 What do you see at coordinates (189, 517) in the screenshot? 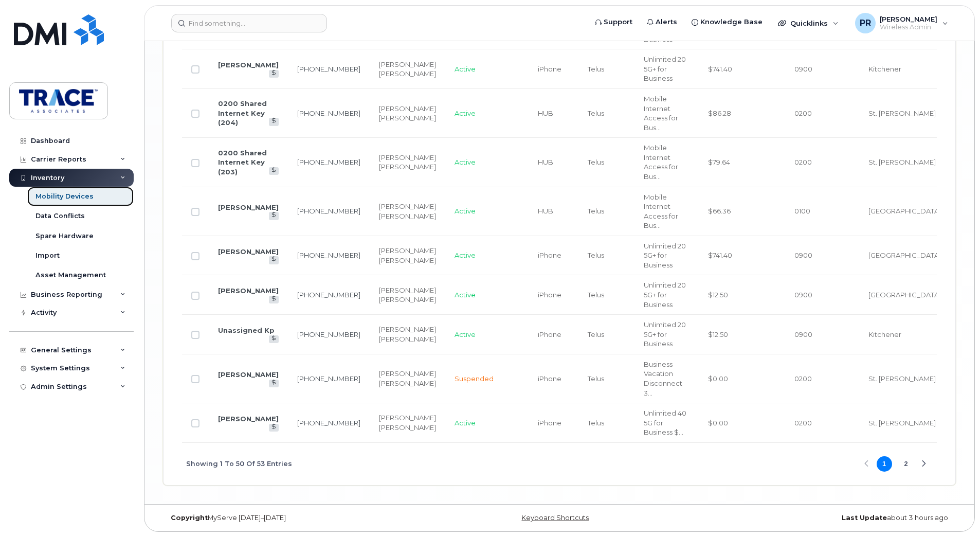
I see `strong: Copyright` at bounding box center [189, 517].